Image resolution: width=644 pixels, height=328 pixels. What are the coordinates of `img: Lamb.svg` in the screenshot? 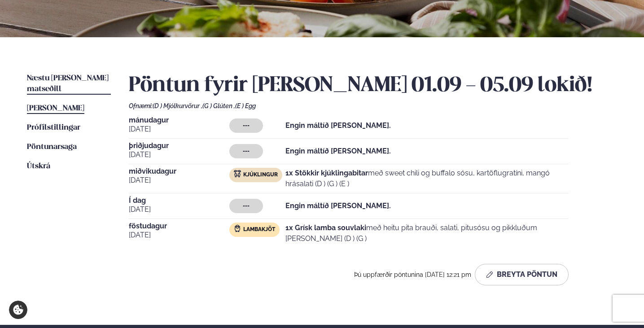 It's located at (238, 229).